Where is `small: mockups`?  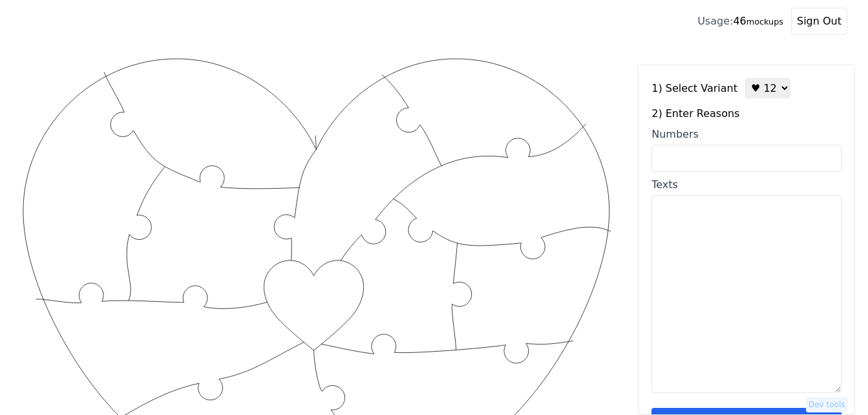
small: mockups is located at coordinates (765, 21).